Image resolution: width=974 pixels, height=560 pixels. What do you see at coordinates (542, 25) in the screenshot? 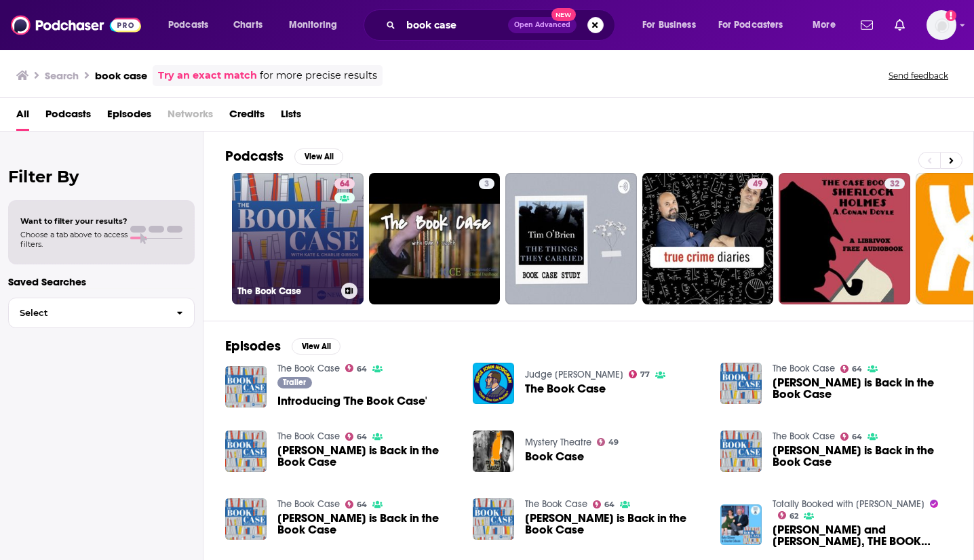
I see `button: Open AdvancedNew` at bounding box center [542, 25].